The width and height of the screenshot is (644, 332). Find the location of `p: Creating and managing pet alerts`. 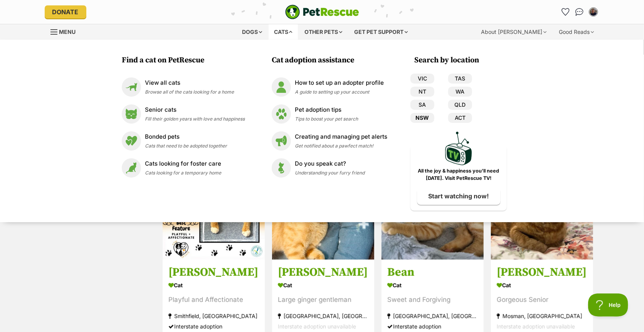

p: Creating and managing pet alerts is located at coordinates (341, 137).